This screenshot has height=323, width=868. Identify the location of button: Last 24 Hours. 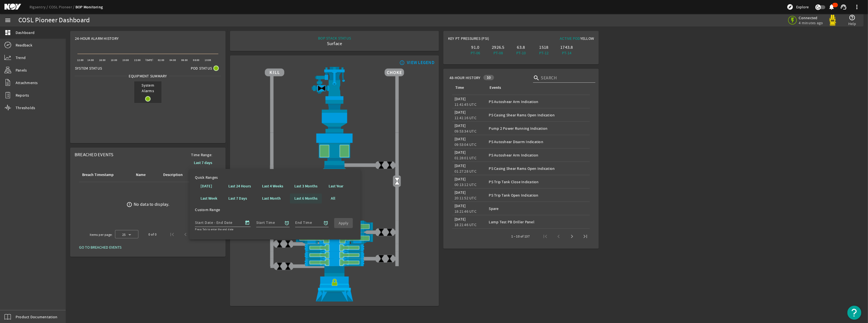
(240, 186).